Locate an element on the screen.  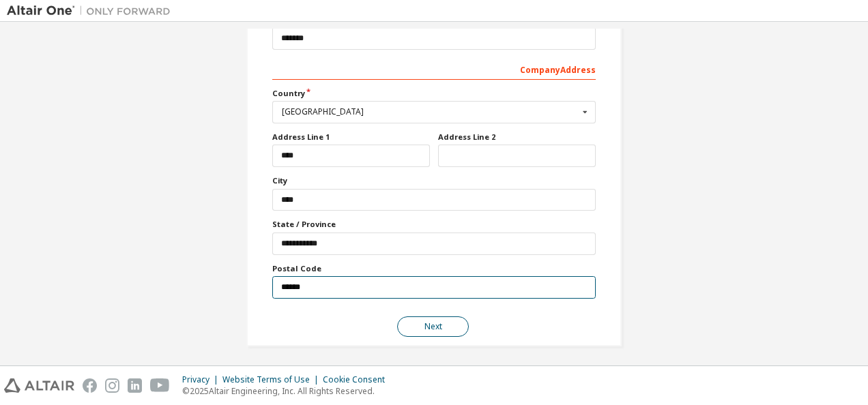
img: Altair One is located at coordinates (92, 11).